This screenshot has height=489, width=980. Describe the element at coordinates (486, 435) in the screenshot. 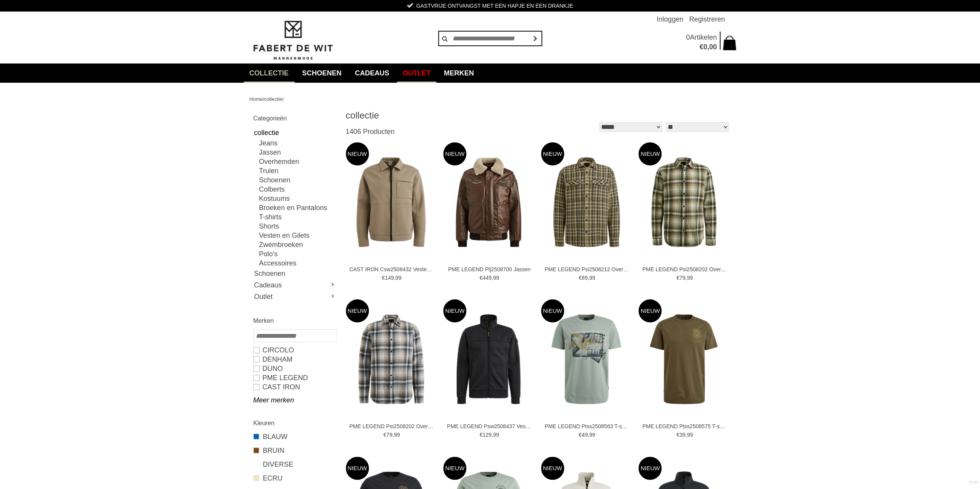

I see `span: 129` at that location.